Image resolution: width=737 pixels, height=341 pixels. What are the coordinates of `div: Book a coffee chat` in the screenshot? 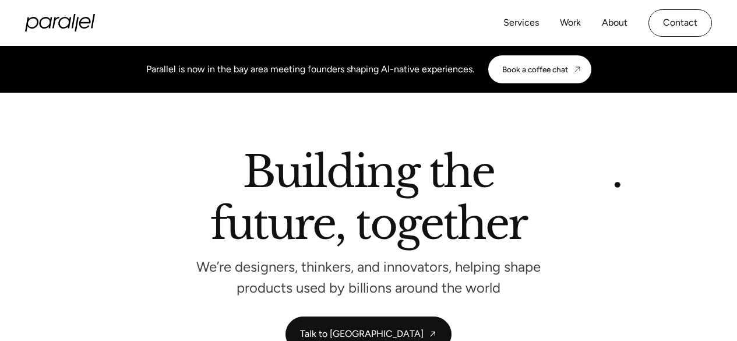 It's located at (535, 69).